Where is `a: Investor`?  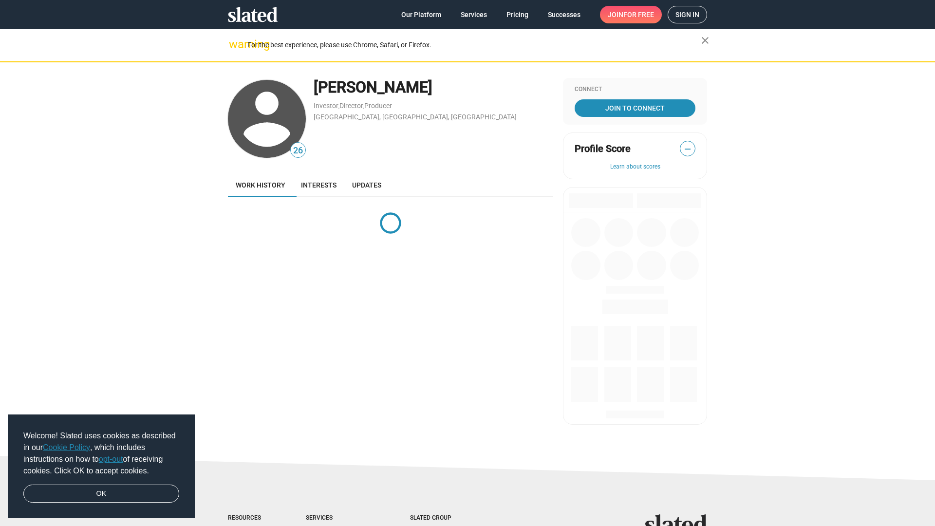 a: Investor is located at coordinates (326, 106).